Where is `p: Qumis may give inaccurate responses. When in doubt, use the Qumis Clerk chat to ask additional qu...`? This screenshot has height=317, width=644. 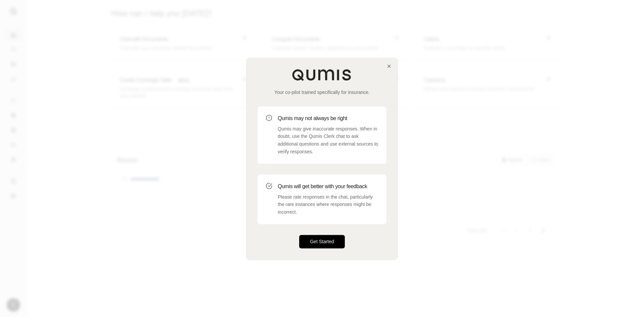
p: Qumis may give inaccurate responses. When in doubt, use the Qumis Clerk chat to ask additional qu... is located at coordinates (328, 140).